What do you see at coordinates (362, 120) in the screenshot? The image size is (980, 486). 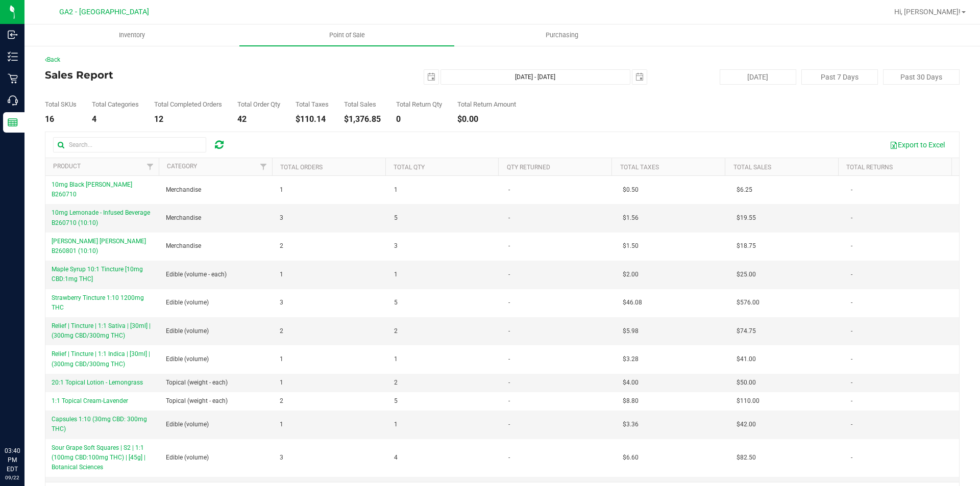 I see `div: $1,376.85` at bounding box center [362, 120].